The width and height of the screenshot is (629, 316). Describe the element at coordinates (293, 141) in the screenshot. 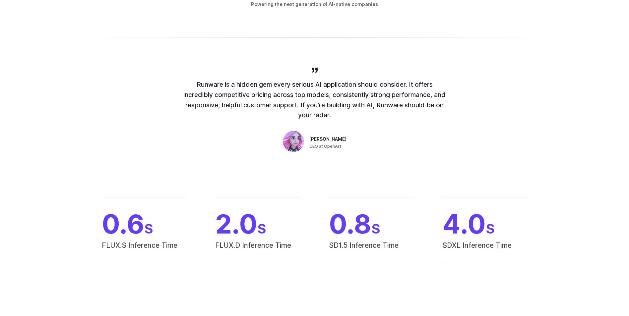

I see `img: Person` at that location.